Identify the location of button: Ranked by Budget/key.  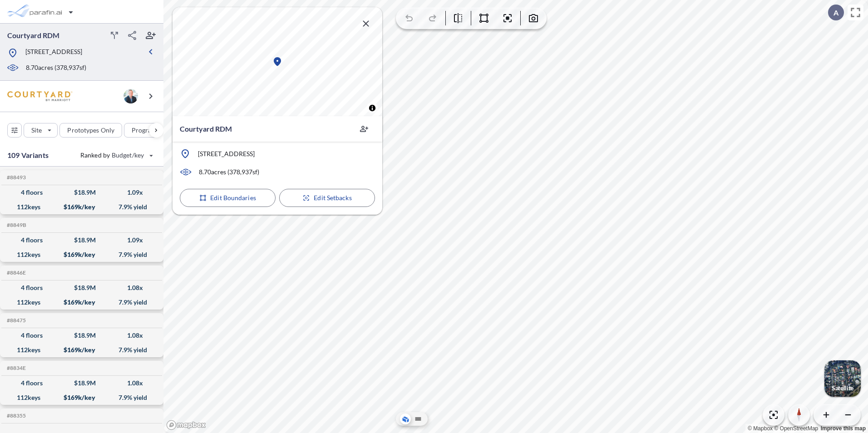
(116, 155).